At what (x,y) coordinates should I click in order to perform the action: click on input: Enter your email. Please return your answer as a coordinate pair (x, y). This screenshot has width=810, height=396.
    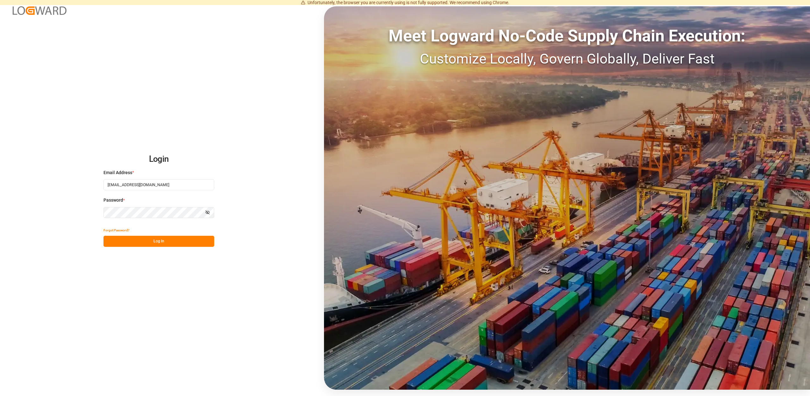
    Looking at the image, I should click on (159, 185).